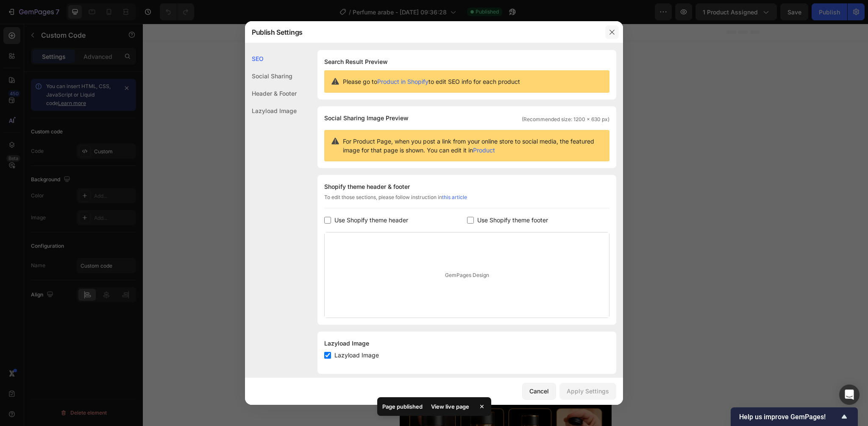  Describe the element at coordinates (356, 356) in the screenshot. I see `span: Lazyload Image` at that location.